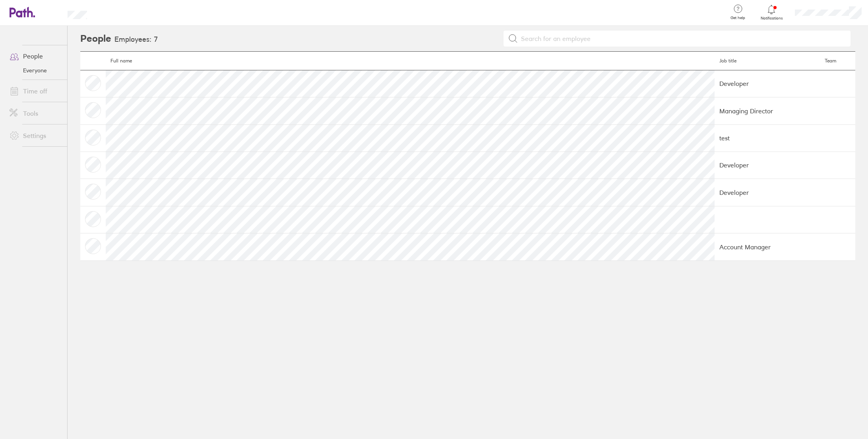  Describe the element at coordinates (771, 12) in the screenshot. I see `a: Notifications` at that location.